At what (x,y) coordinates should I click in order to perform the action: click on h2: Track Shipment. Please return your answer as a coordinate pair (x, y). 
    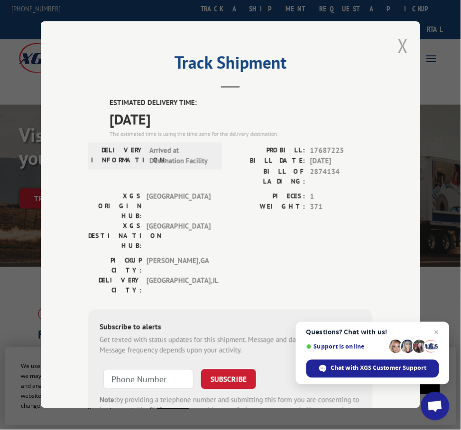
    Looking at the image, I should click on (230, 65).